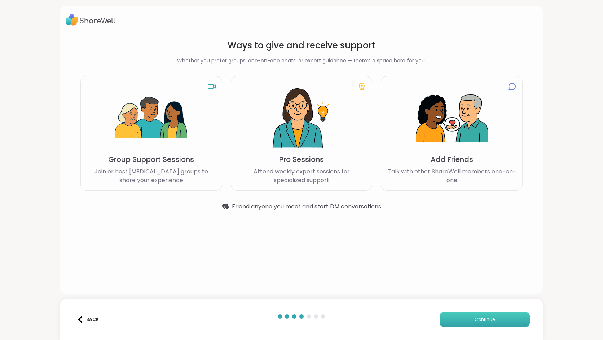 The width and height of the screenshot is (603, 340). What do you see at coordinates (302, 61) in the screenshot?
I see `h2: Whether you prefer groups, one-on-one chats, or expert guidance — there’s a space here for you.` at bounding box center [302, 61].